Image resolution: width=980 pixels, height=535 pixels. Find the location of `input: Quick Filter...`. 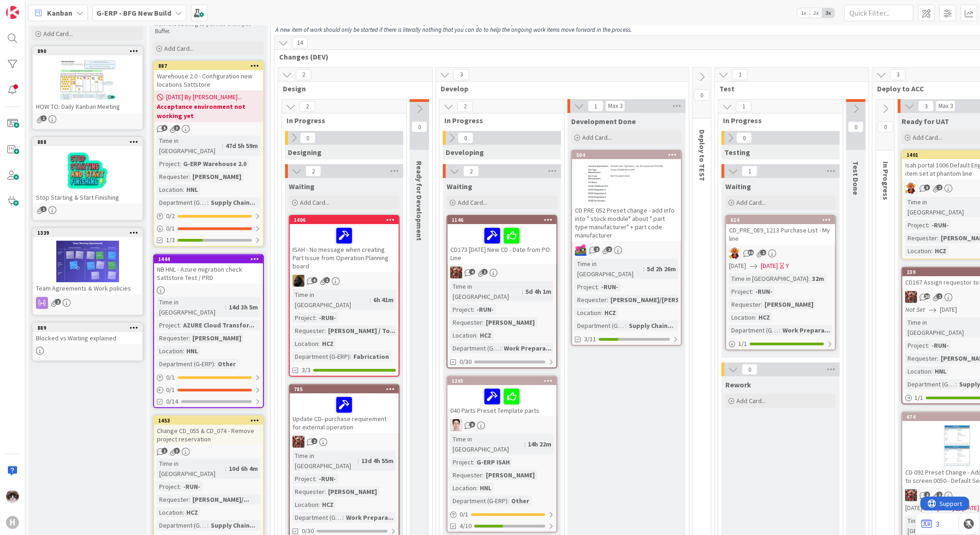

input: Quick Filter... is located at coordinates (880, 13).